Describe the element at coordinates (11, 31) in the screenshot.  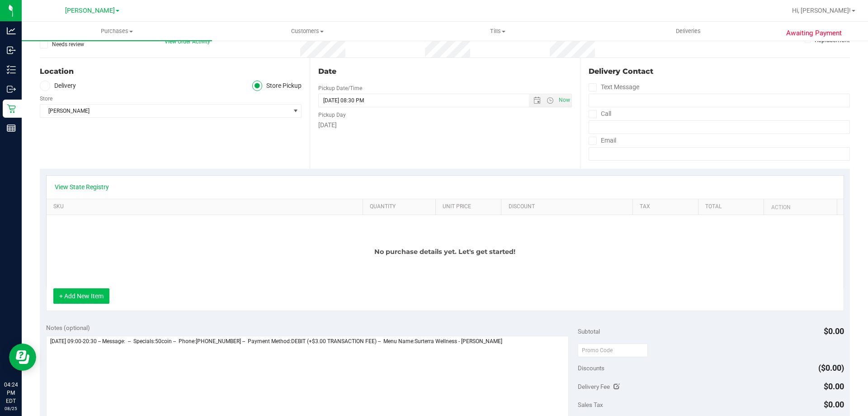
I see `inline-svg: Analytics` at that location.